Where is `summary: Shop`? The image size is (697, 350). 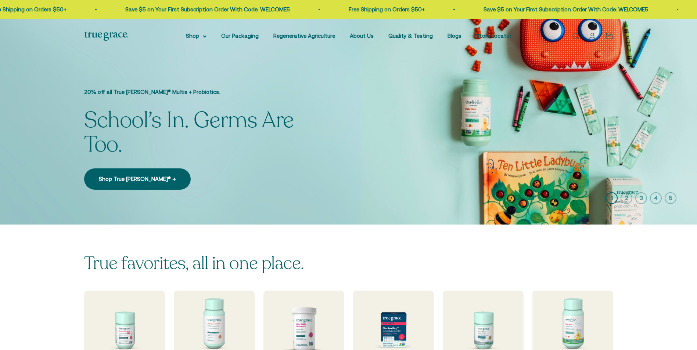
summary: Shop is located at coordinates (196, 36).